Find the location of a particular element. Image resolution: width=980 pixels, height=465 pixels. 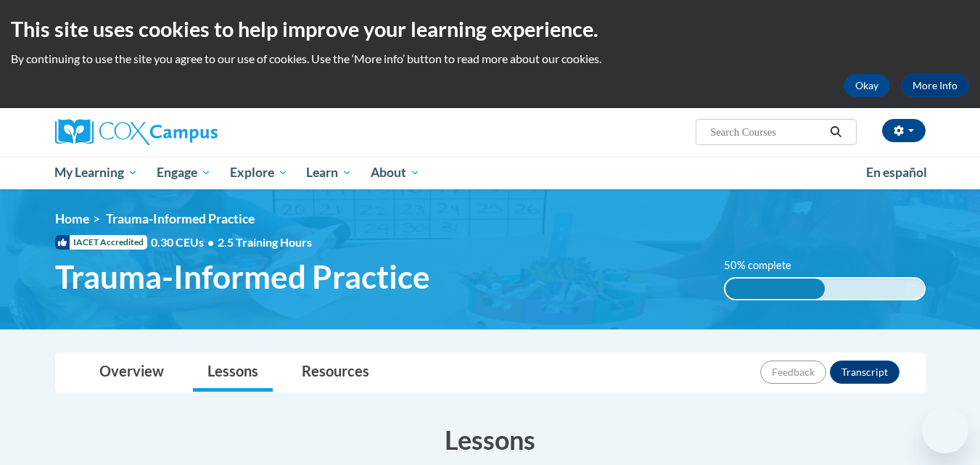

span: About is located at coordinates (396, 173).